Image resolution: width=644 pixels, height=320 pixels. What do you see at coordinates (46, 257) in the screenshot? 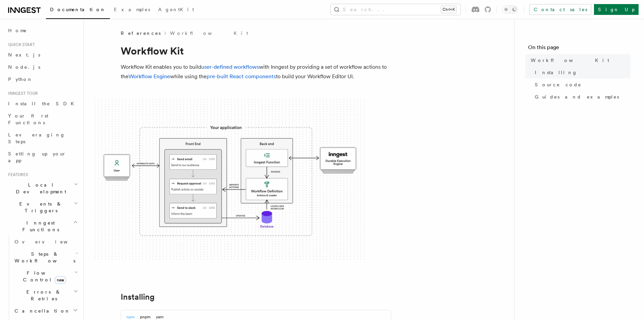
I see `button: Steps & Workflows` at bounding box center [46, 257].